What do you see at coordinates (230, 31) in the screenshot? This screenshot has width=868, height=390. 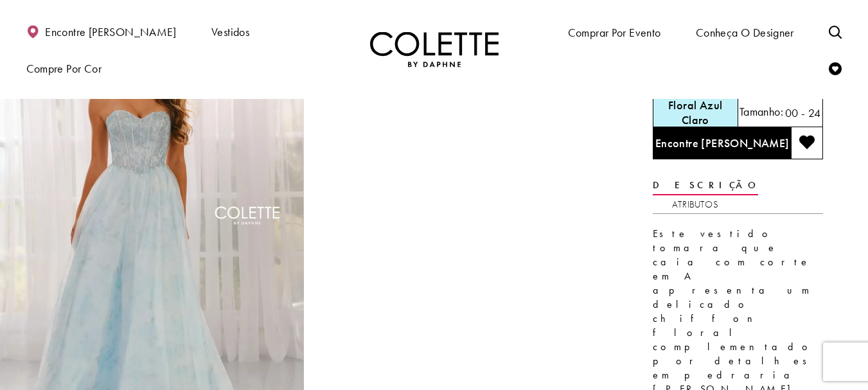 I see `font: Vestidos` at bounding box center [230, 31].